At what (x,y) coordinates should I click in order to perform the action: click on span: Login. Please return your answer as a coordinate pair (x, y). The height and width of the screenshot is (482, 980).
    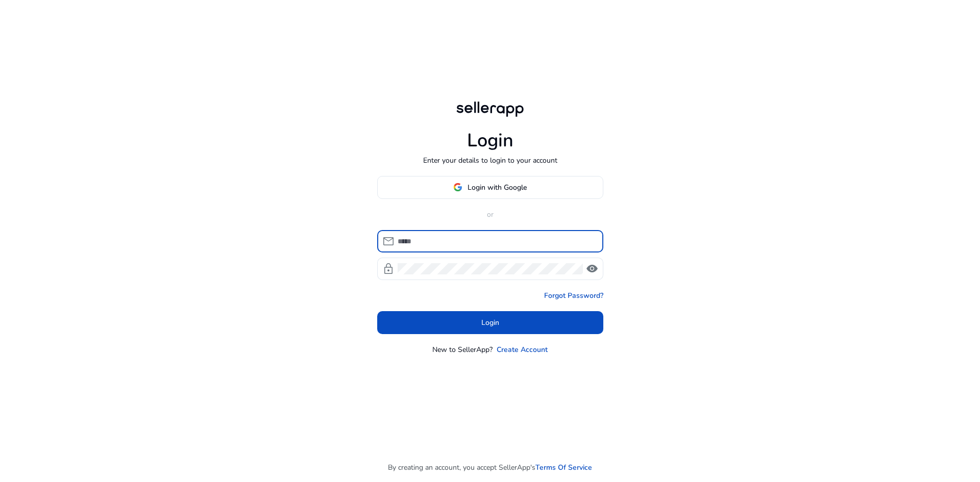
    Looking at the image, I should click on (490, 323).